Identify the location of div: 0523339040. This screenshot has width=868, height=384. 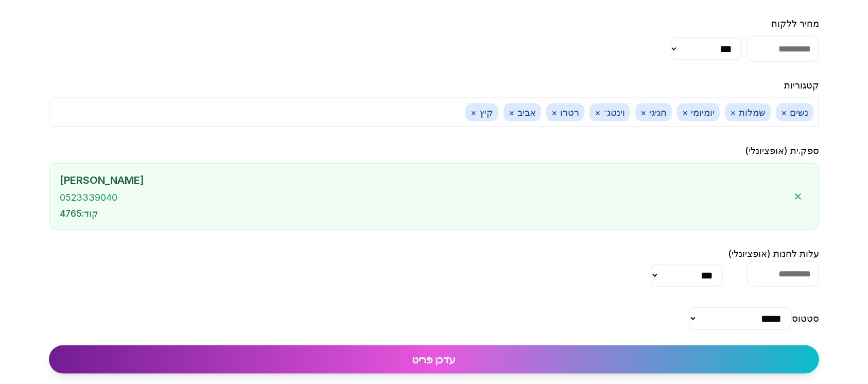
(424, 198).